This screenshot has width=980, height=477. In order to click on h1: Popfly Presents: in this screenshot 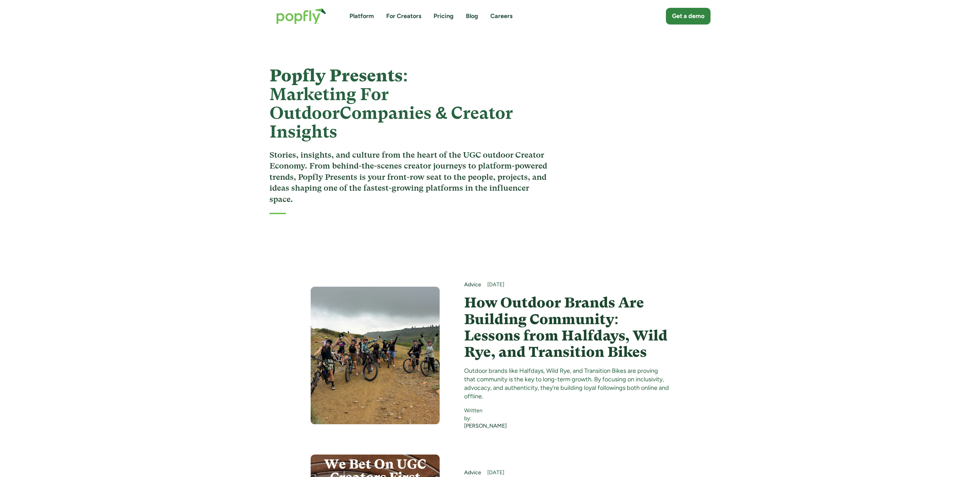, I will do `click(410, 104)`.